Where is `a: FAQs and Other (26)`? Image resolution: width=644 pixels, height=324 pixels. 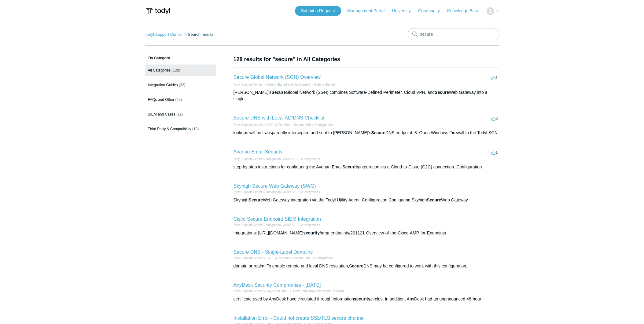
a: FAQs and Other (26) is located at coordinates (180, 100).